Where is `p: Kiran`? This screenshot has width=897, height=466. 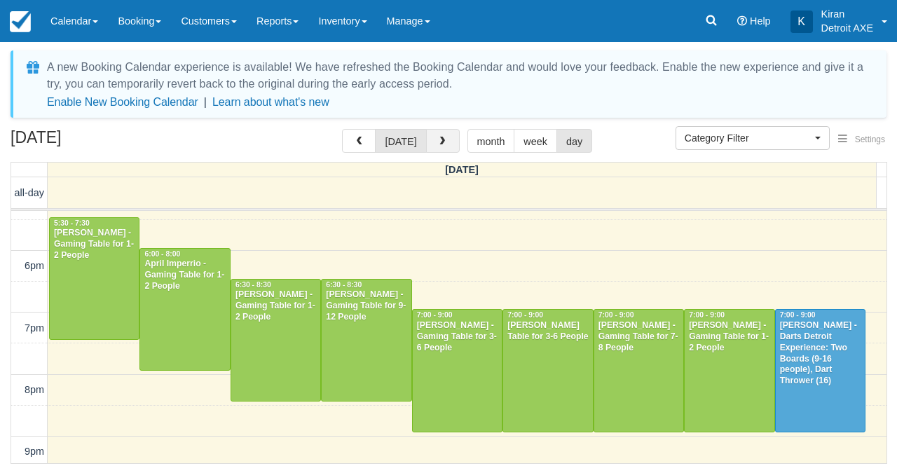
p: Kiran is located at coordinates (847, 14).